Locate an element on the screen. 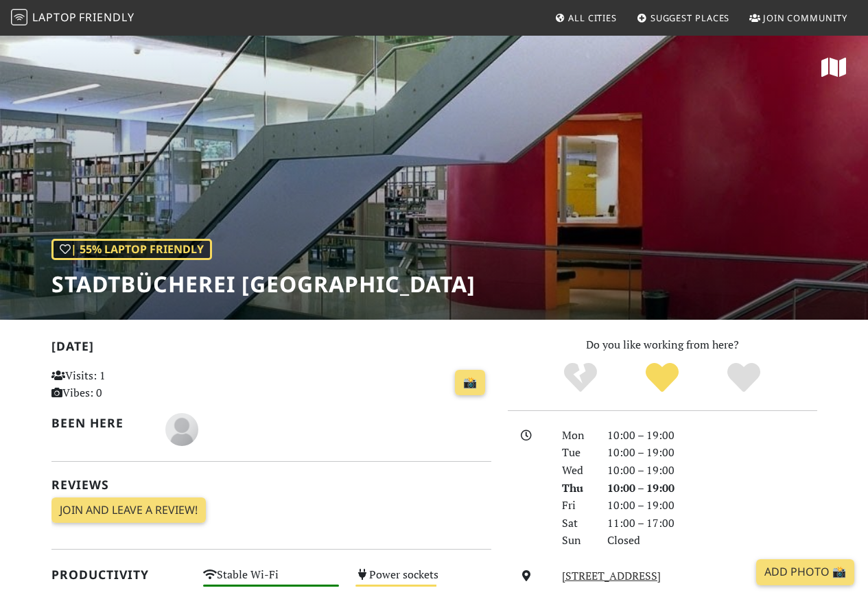 Image resolution: width=868 pixels, height=599 pixels. span: Suggest Places is located at coordinates (690, 18).